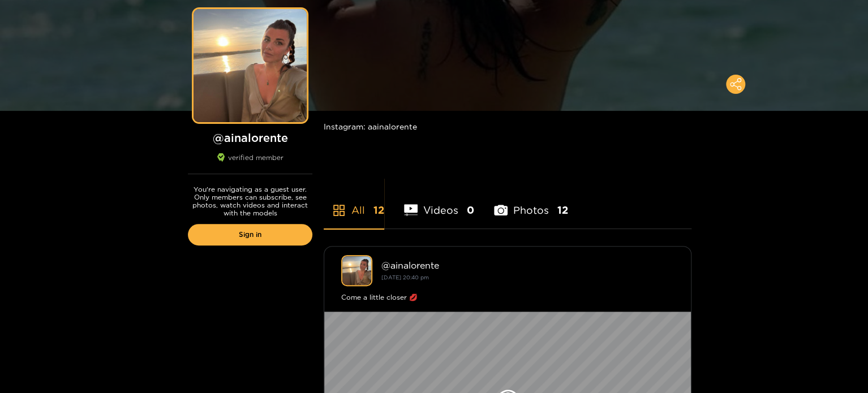  I want to click on li: Photos, so click(531, 203).